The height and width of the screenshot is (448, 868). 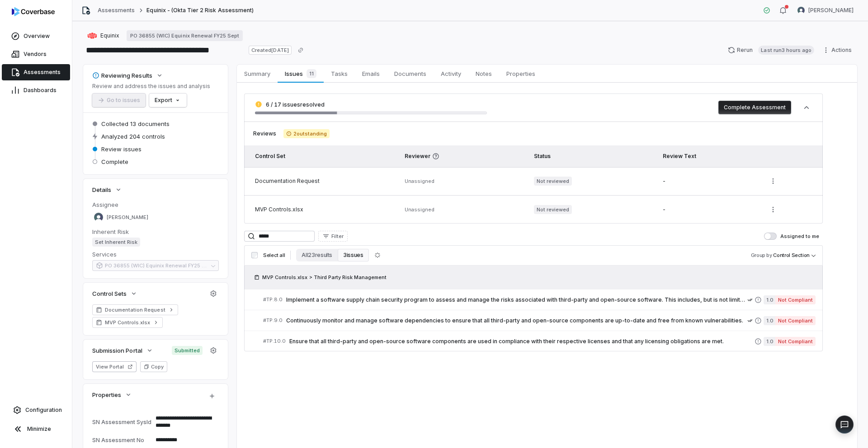 What do you see at coordinates (187, 351) in the screenshot?
I see `span: Submitted` at bounding box center [187, 351].